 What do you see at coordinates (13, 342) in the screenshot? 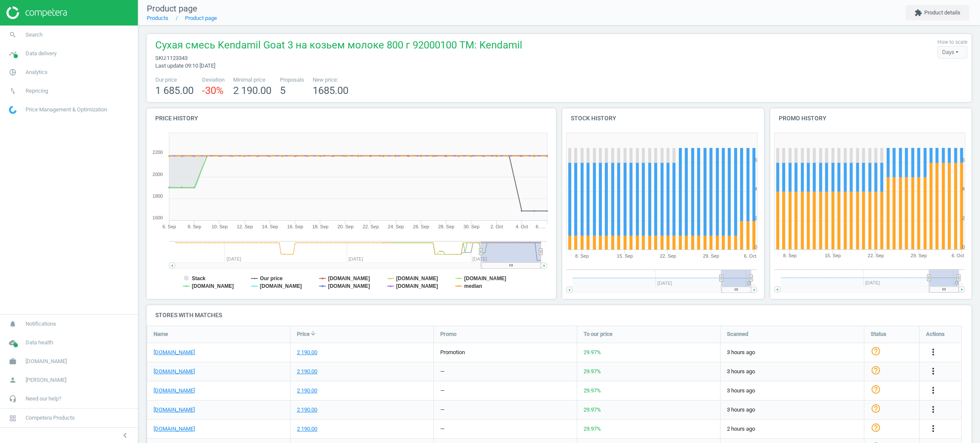
I see `i: cloud_done` at bounding box center [13, 342].